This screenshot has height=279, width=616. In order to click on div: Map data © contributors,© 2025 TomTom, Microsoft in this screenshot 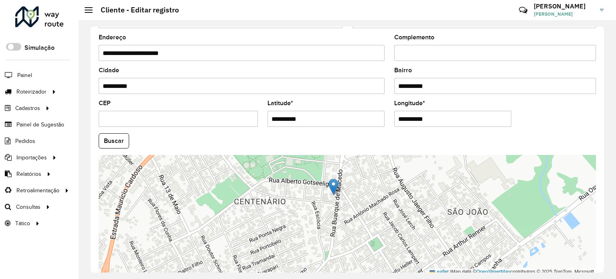, I will do `click(511, 271)`.